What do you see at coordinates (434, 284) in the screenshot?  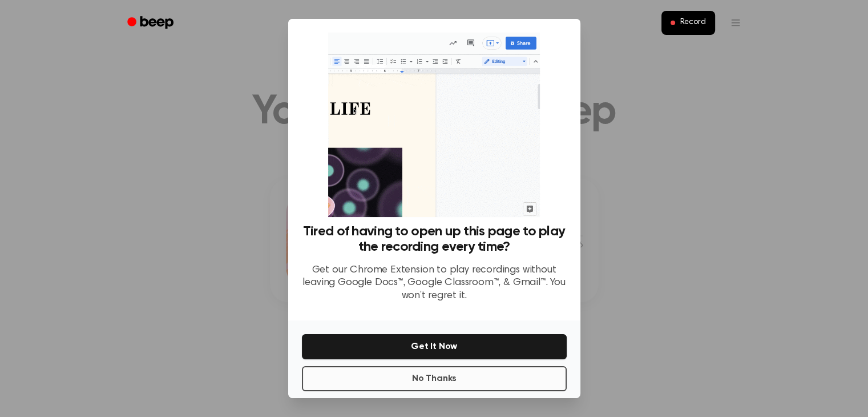 I see `p: Get our Chrome Extension to play recordings without leaving Google Docs™, Google Classroom™, & Gm...` at bounding box center [434, 284].